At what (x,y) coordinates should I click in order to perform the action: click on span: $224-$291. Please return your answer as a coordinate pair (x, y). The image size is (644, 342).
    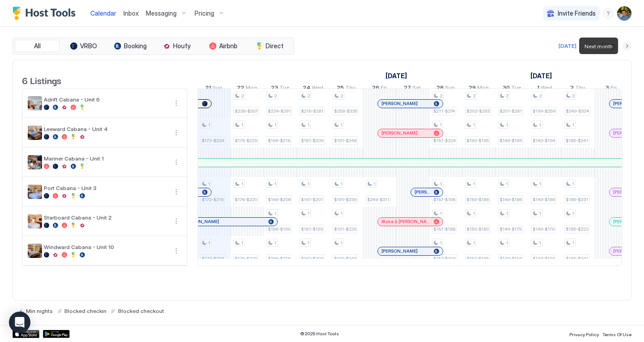
    Looking at the image, I should click on (279, 111).